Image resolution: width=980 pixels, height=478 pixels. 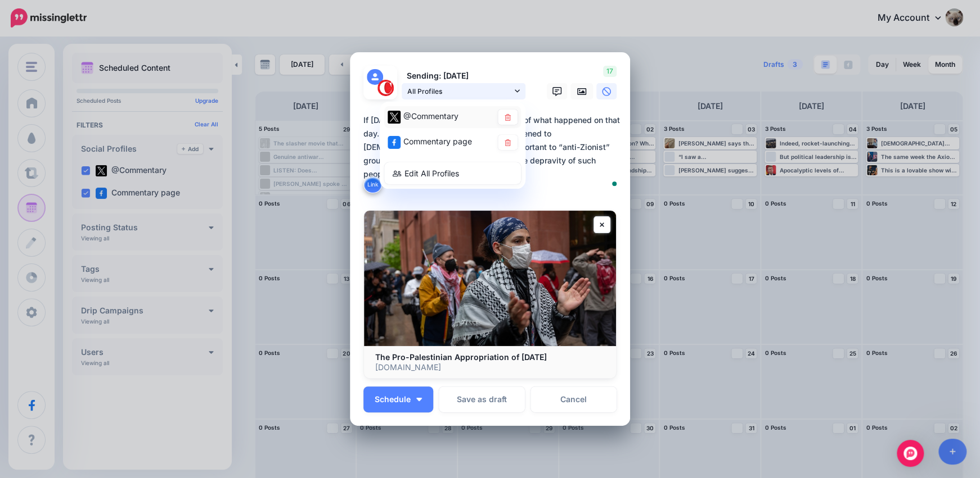 I want to click on span: 17, so click(x=610, y=71).